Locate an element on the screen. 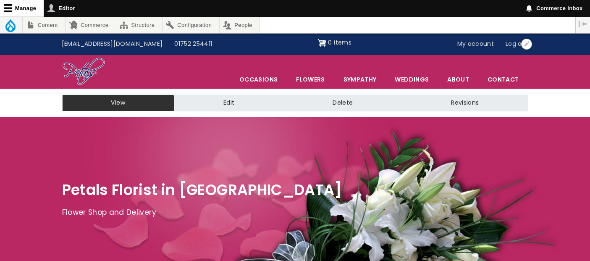  img: Shopping cart is located at coordinates (322, 43).